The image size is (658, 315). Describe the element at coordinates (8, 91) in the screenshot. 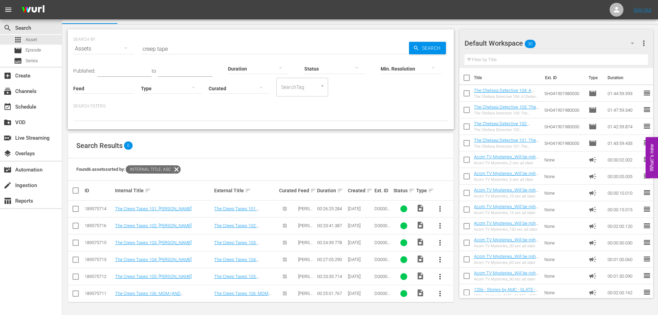

I see `span: Channels` at that location.